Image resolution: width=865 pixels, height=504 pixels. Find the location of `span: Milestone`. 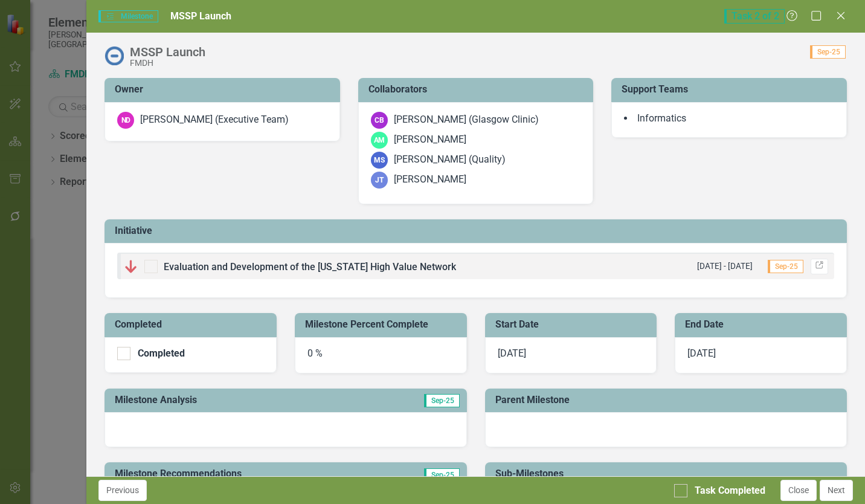

span: Milestone is located at coordinates (128, 17).